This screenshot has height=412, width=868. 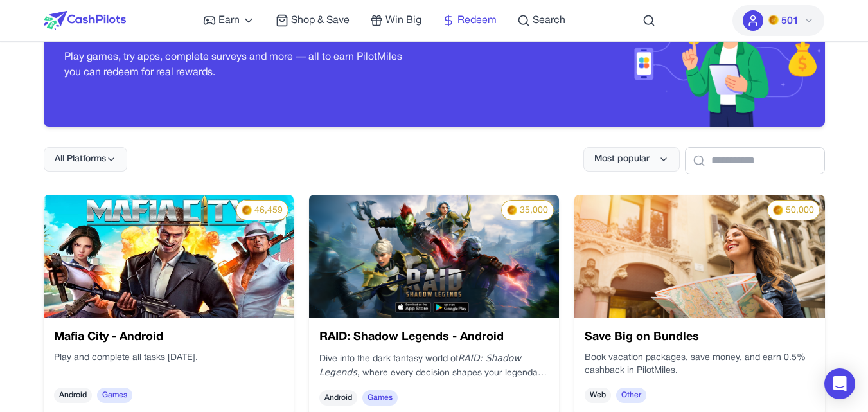 What do you see at coordinates (404, 21) in the screenshot?
I see `span: Win Big` at bounding box center [404, 21].